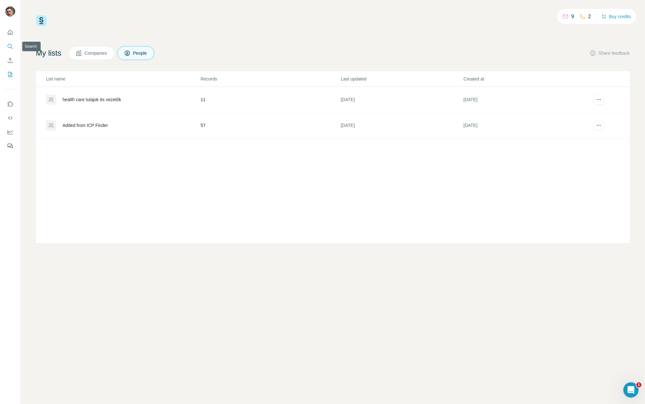  Describe the element at coordinates (49, 53) in the screenshot. I see `h4: My lists` at that location.